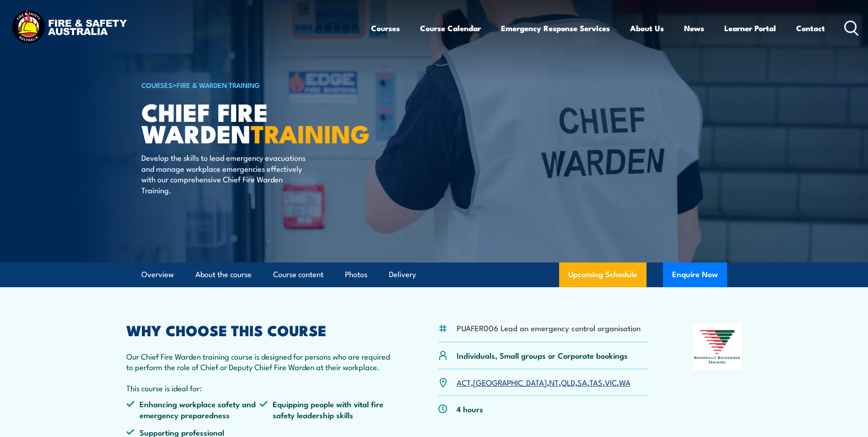  I want to click on h2: WHY CHOOSE THIS COURSE, so click(260, 330).